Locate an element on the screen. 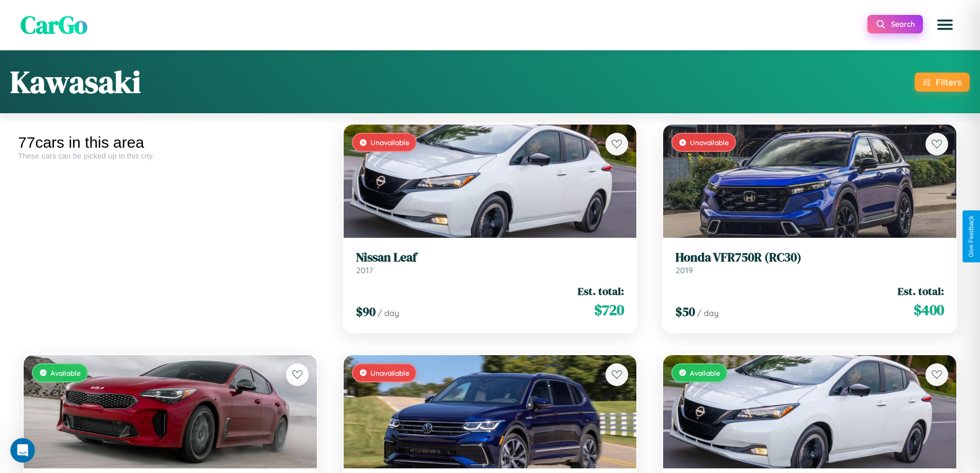 This screenshot has width=980, height=473. div: Filters is located at coordinates (948, 82).